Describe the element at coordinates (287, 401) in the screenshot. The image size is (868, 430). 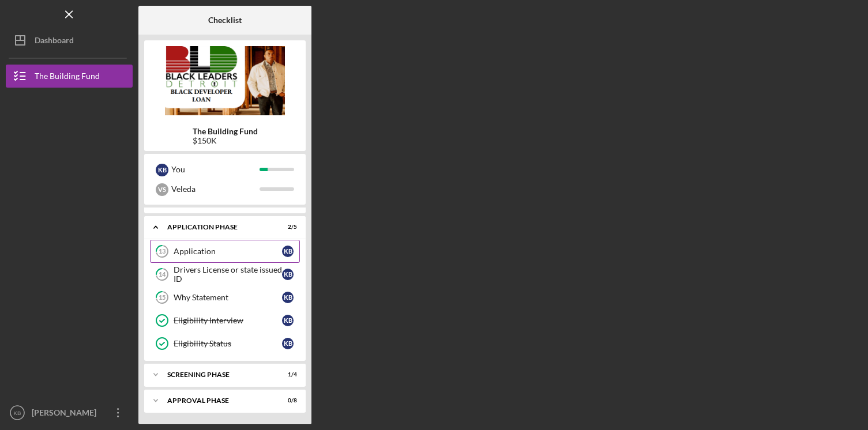
I see `div: 0 / 8` at that location.